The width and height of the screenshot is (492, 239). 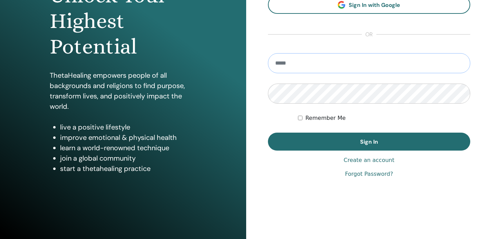 I want to click on li: join a global community, so click(x=128, y=158).